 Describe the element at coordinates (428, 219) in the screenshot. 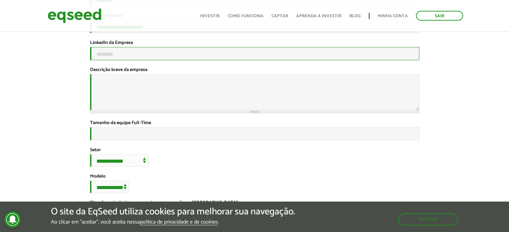

I see `button: Aceitar` at that location.